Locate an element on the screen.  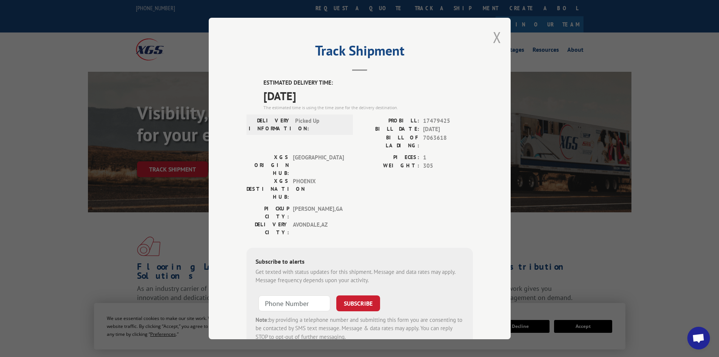
span: 17479425 is located at coordinates (448, 121).